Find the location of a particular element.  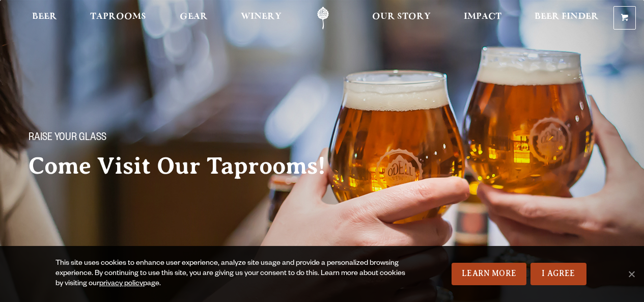

span: Impact is located at coordinates (483, 17).